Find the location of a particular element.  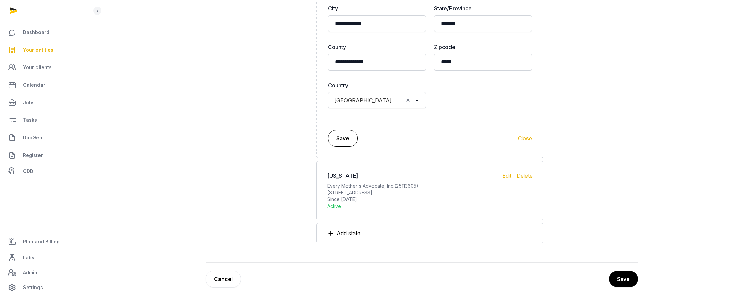

span: Your clients is located at coordinates (37, 68).